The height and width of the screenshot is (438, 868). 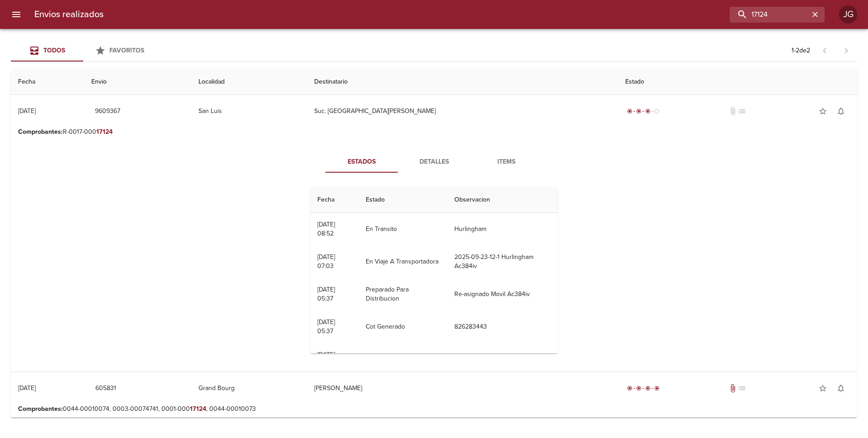 I want to click on th: Destinatario, so click(x=463, y=82).